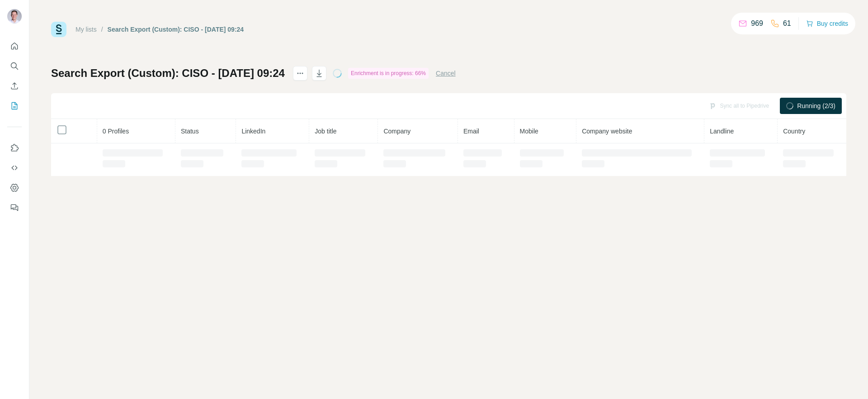  Describe the element at coordinates (14, 17) in the screenshot. I see `img: Avatar` at that location.